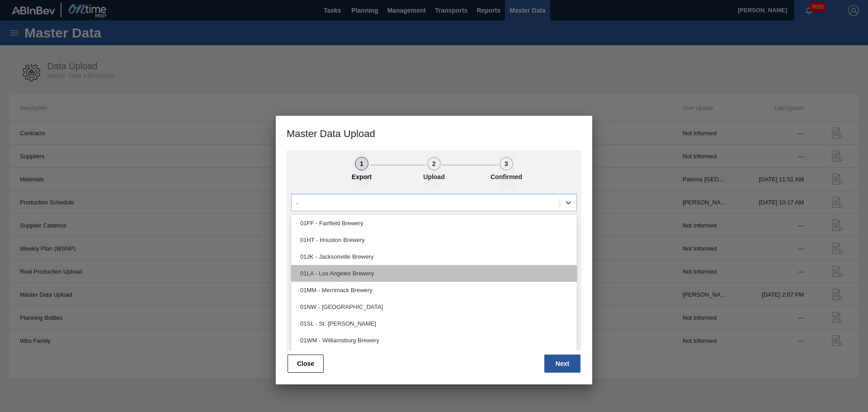  What do you see at coordinates (434, 223) in the screenshot?
I see `div: 01FF - Fairfield Brewery` at bounding box center [434, 223].